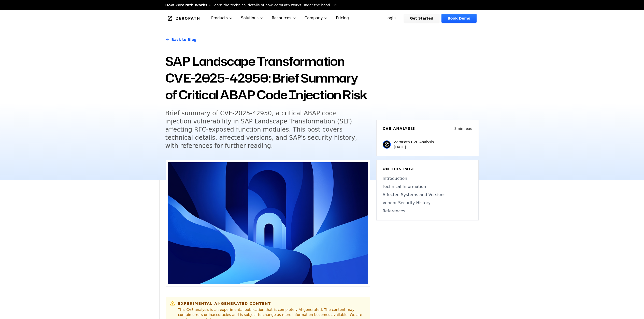 Image resolution: width=644 pixels, height=319 pixels. Describe the element at coordinates (263, 130) in the screenshot. I see `h5: Brief summary of CVE-2025-42950, a critical ABAP code injection vulnerability in SAP Landscape Tr...` at that location.